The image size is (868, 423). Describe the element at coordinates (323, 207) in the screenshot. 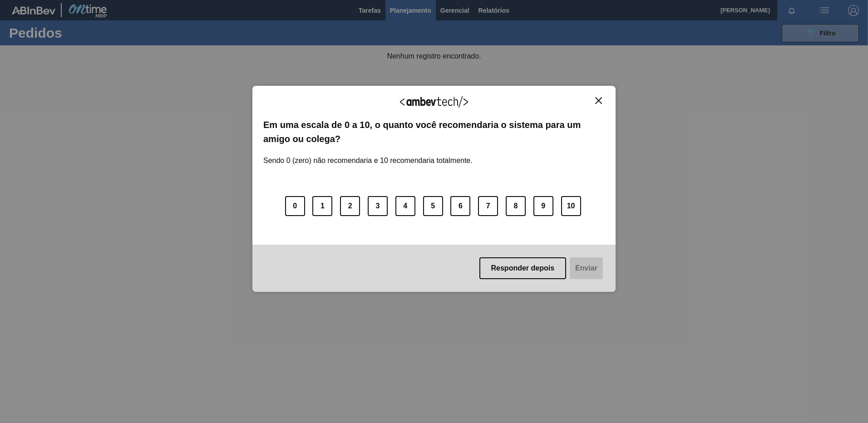

I see `button: 1` at that location.